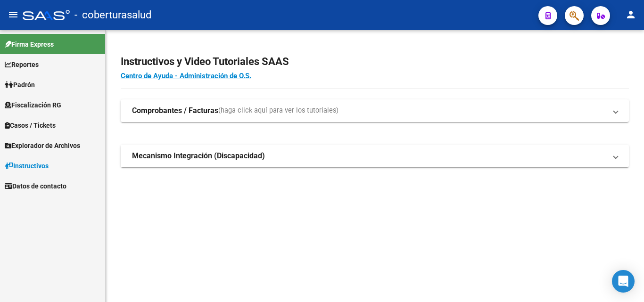  What do you see at coordinates (20, 85) in the screenshot?
I see `span: Padrón` at bounding box center [20, 85].